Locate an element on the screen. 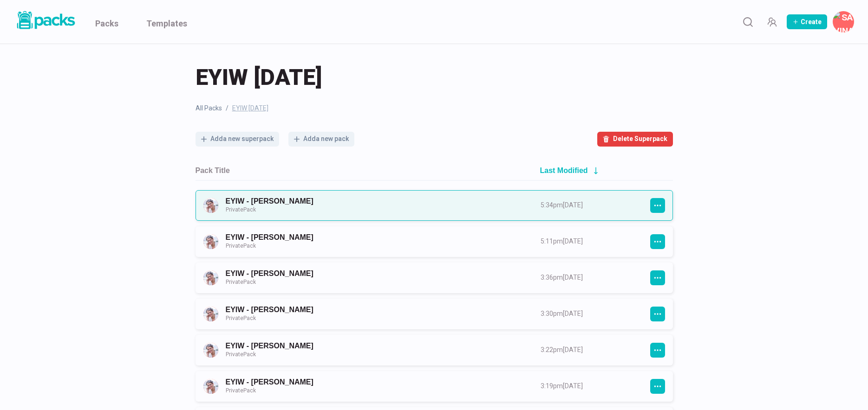  a: All Packs is located at coordinates (209, 108).